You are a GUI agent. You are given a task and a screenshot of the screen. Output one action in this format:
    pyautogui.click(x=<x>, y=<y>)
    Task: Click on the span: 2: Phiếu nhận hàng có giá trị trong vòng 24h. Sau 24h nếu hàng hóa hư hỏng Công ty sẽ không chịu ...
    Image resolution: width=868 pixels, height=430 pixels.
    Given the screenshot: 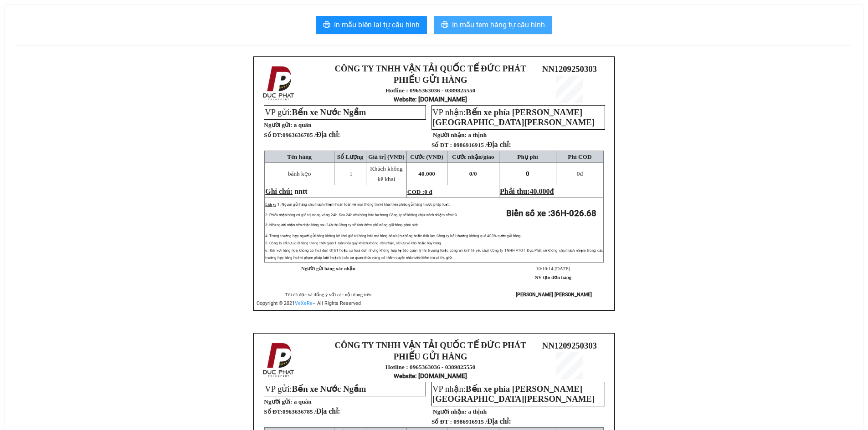 What is the action you would take?
    pyautogui.click(x=360, y=215)
    